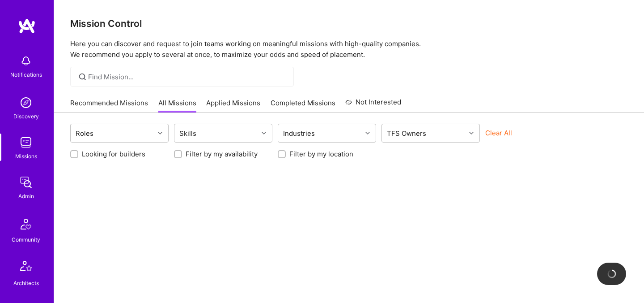  I want to click on div: Admin, so click(26, 196).